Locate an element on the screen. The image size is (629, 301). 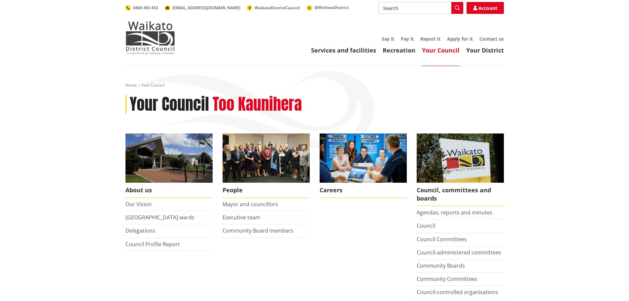
a: Council-controlled organisations is located at coordinates (457, 292).